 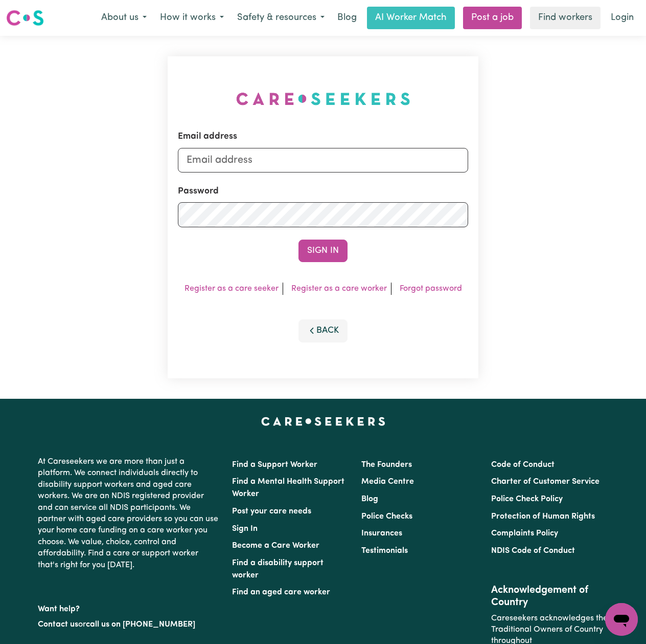 What do you see at coordinates (546, 482) in the screenshot?
I see `a: Charter of Customer Service` at bounding box center [546, 482].